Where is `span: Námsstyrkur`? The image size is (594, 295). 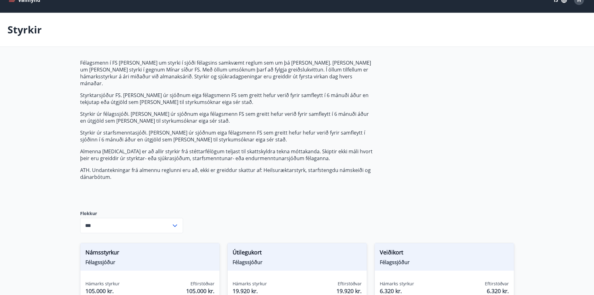
span: Námsstyrkur is located at coordinates (150, 253).